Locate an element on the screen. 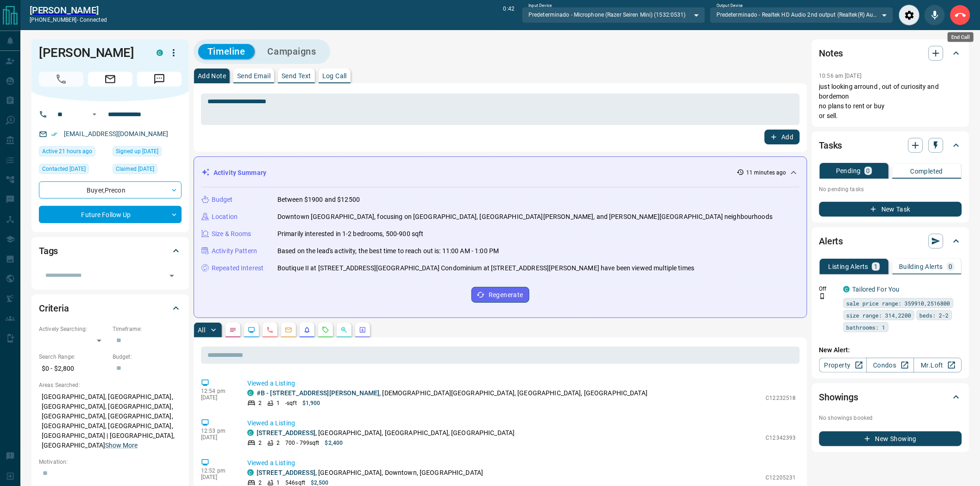  h2: Tasks is located at coordinates (831, 146).